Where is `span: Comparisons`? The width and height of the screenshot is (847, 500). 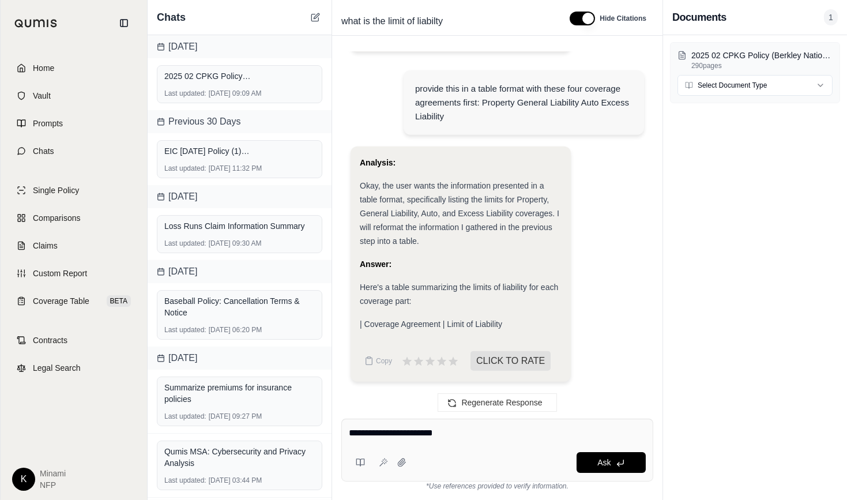
span: Comparisons is located at coordinates (57, 218).